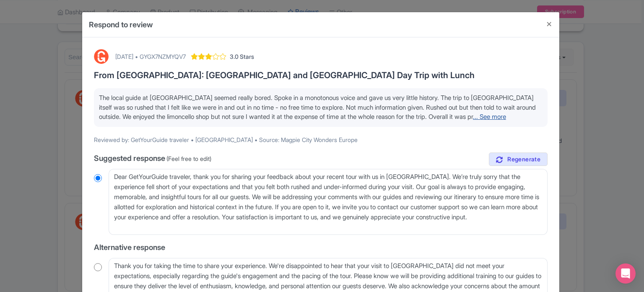 The height and width of the screenshot is (292, 644). I want to click on span: Regenerate, so click(524, 159).